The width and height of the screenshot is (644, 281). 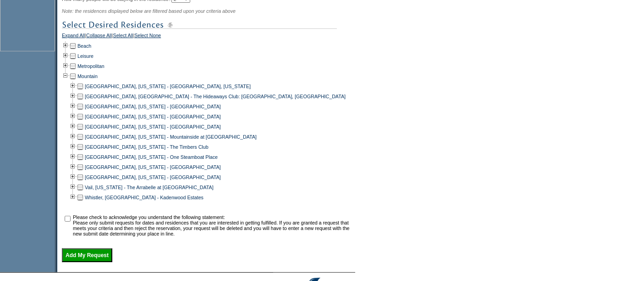 What do you see at coordinates (123, 36) in the screenshot?
I see `a: Select All` at bounding box center [123, 36].